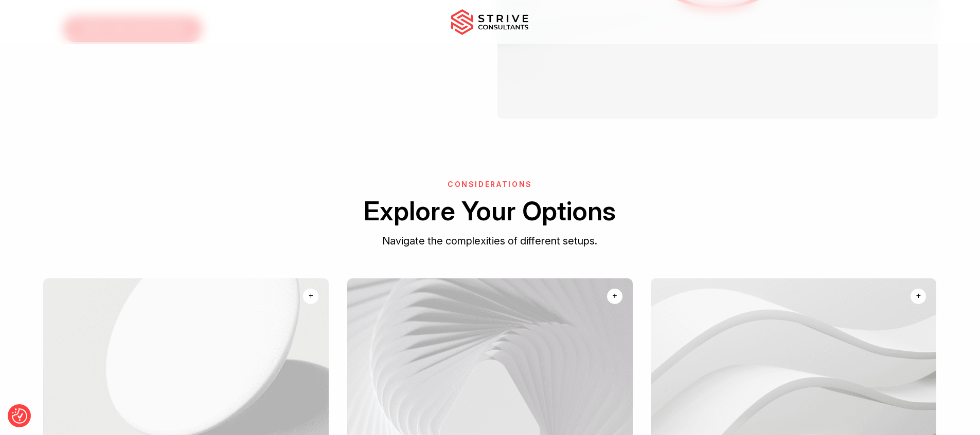  What do you see at coordinates (489, 22) in the screenshot?
I see `img: main-logo.svg` at bounding box center [489, 22].